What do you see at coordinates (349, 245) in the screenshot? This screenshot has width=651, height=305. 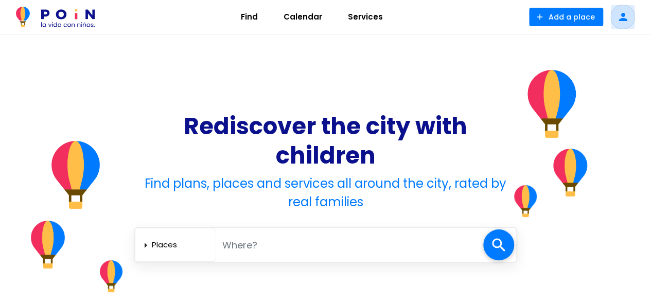 I see `input: Where?` at bounding box center [349, 245].